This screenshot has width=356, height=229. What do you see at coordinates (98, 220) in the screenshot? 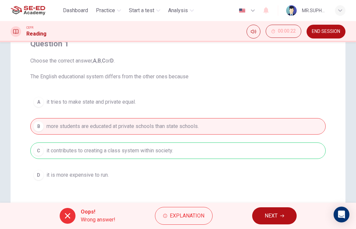
I see `span: Wrong answer!` at bounding box center [98, 220].